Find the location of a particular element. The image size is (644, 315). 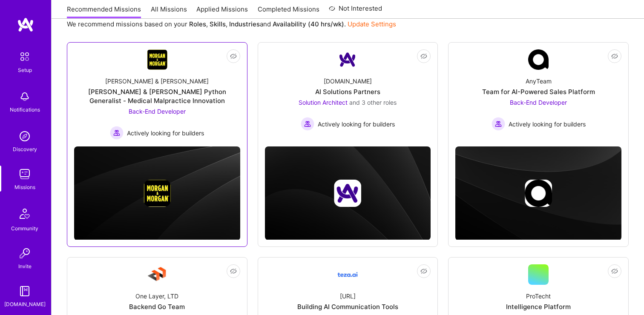

img: bell is located at coordinates (25, 97).